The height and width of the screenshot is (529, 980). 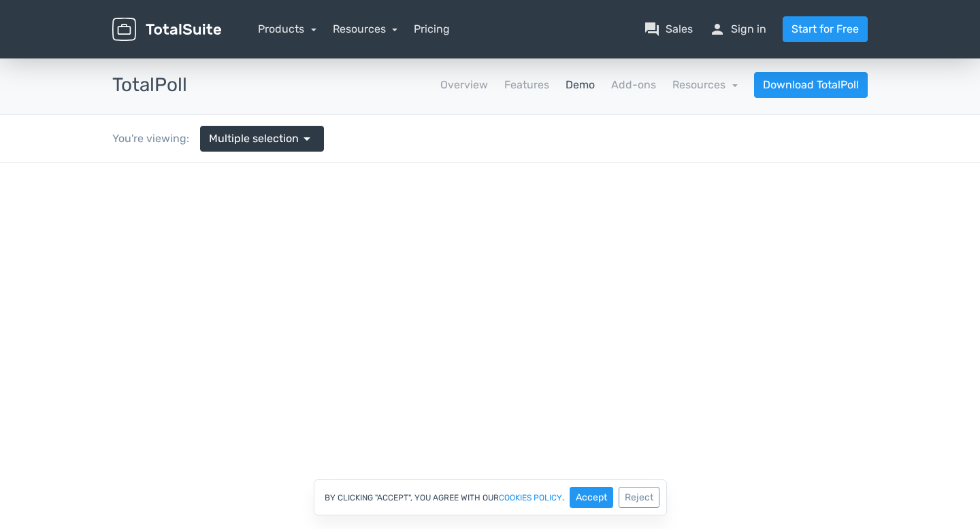 I want to click on span: person, so click(x=718, y=29).